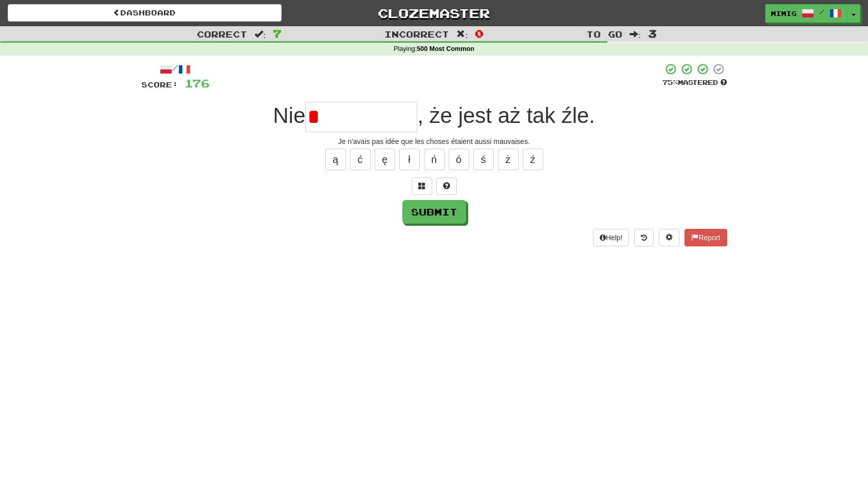 The image size is (868, 503). What do you see at coordinates (336, 159) in the screenshot?
I see `button: ą` at bounding box center [336, 159].